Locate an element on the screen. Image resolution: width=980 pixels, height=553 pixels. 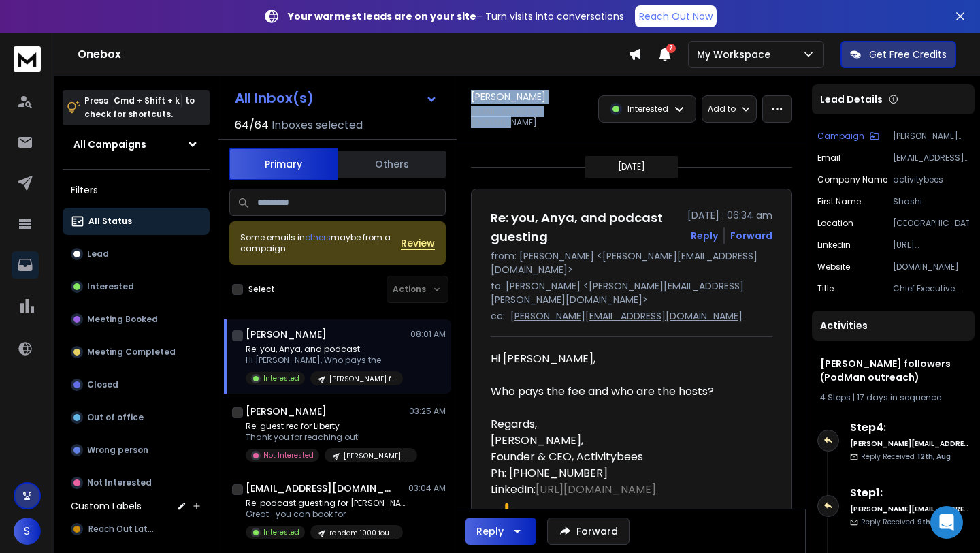
p: Email is located at coordinates (829, 158).